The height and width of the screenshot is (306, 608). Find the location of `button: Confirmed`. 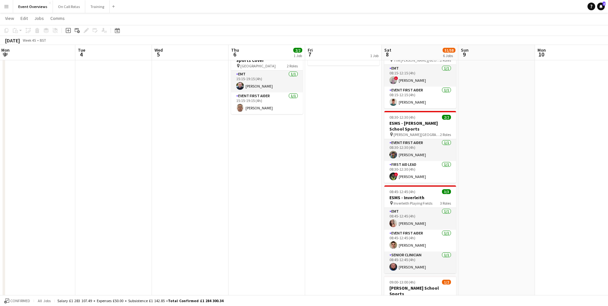

button: Confirmed is located at coordinates (17, 301).